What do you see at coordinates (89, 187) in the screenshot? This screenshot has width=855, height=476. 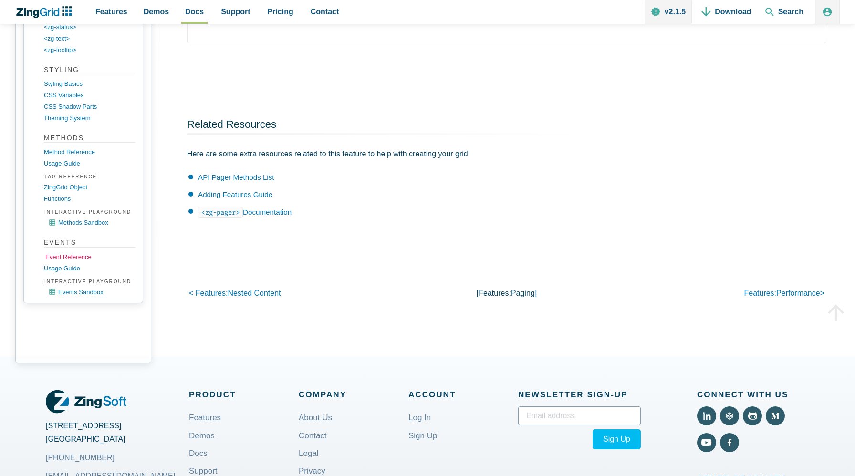 I see `a: ZingGrid object` at bounding box center [89, 187].